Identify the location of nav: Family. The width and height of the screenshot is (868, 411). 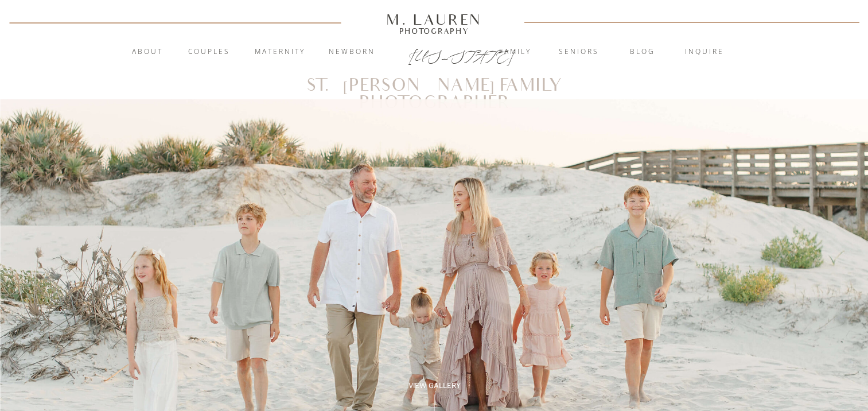
(515, 52).